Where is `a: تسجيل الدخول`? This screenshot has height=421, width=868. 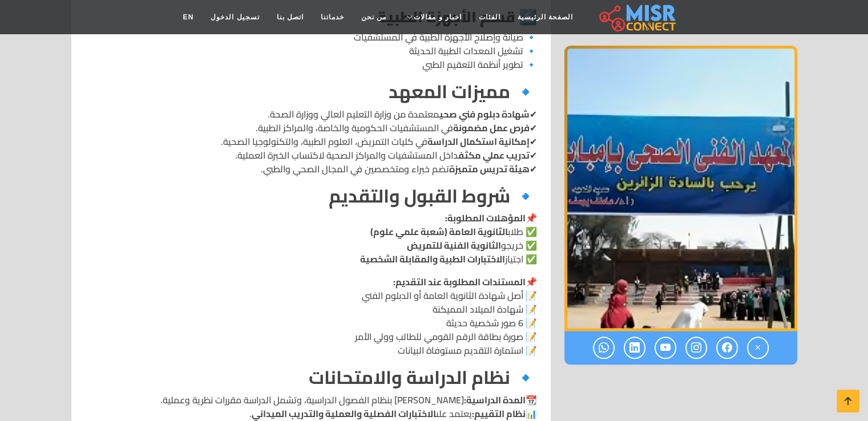
a: تسجيل الدخول is located at coordinates (234, 17).